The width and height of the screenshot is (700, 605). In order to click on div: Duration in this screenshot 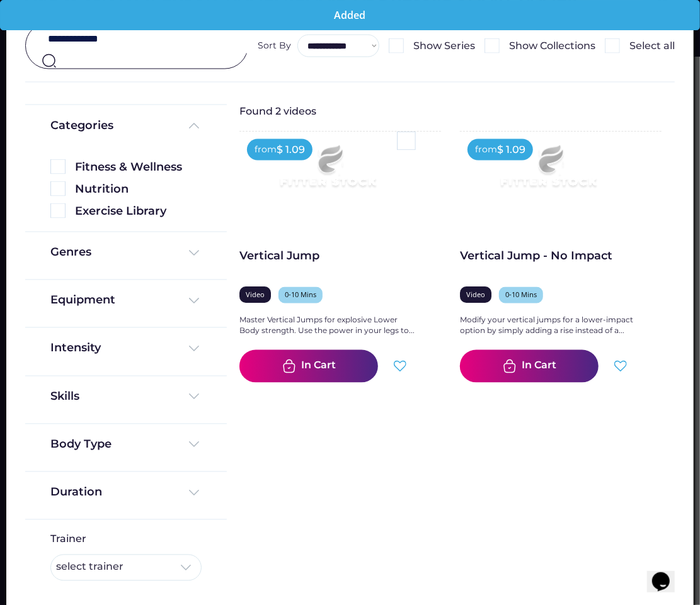, I will do `click(77, 493)`.